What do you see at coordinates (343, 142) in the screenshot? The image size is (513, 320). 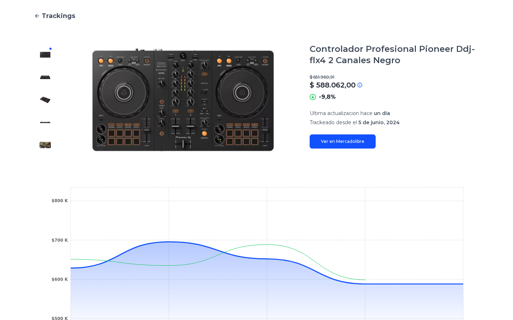 I see `a: Ver en Mercadolibre` at bounding box center [343, 142].